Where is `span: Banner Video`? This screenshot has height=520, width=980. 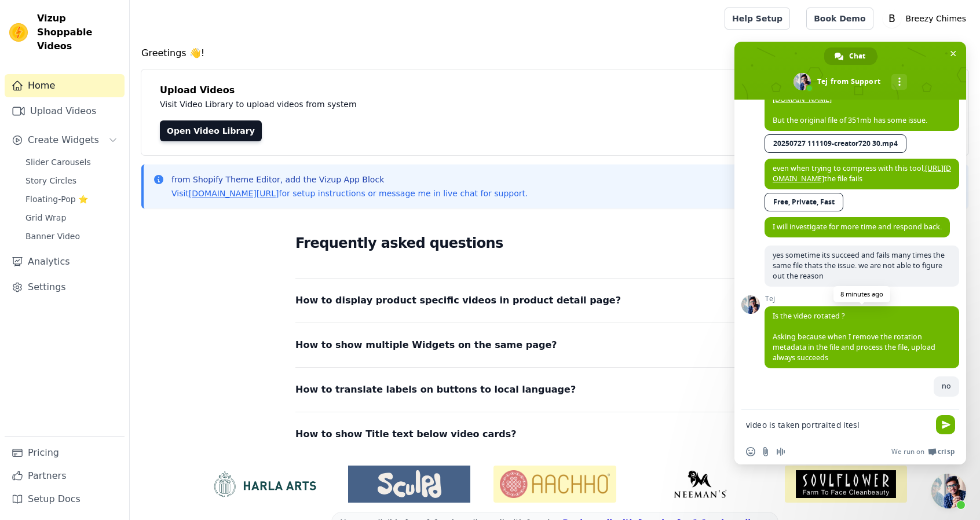 span: Banner Video is located at coordinates (53, 236).